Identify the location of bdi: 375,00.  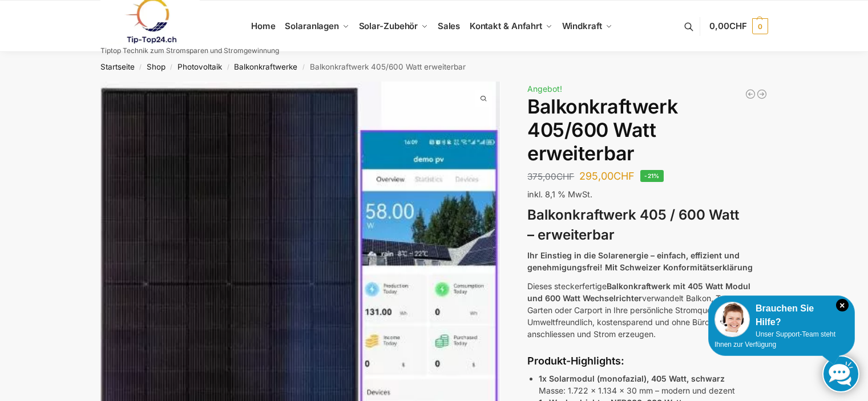
(550, 176).